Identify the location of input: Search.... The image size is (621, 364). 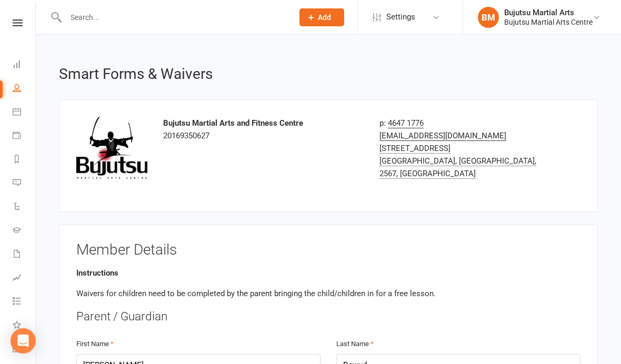
(174, 18).